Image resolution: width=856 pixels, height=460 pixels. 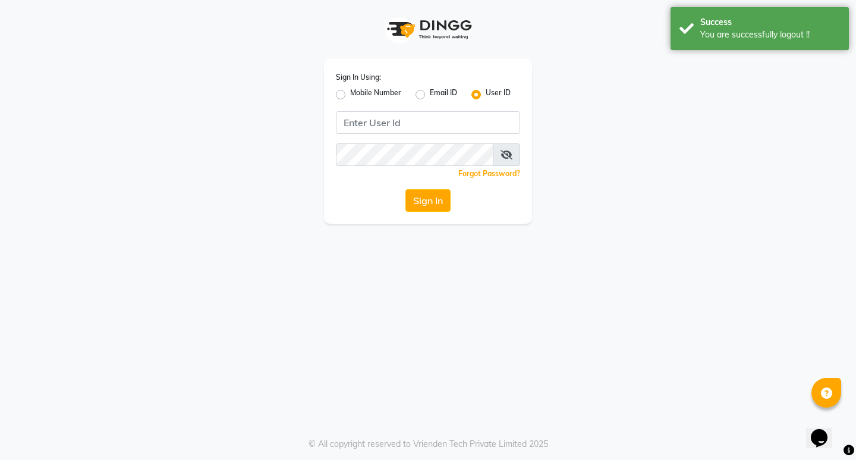 What do you see at coordinates (376, 95) in the screenshot?
I see `label: Mobile Number` at bounding box center [376, 95].